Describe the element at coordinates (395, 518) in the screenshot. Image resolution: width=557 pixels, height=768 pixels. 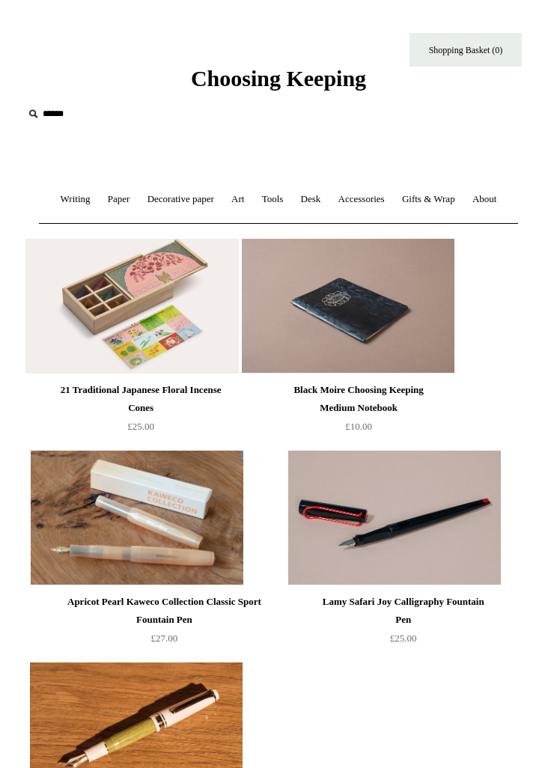
I see `img: Lamy Safari Joy Calligraphy Fountain Pen` at that location.